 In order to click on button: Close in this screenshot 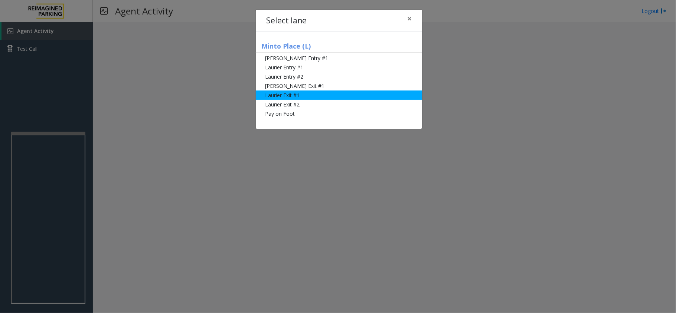, I will do `click(409, 19)`.